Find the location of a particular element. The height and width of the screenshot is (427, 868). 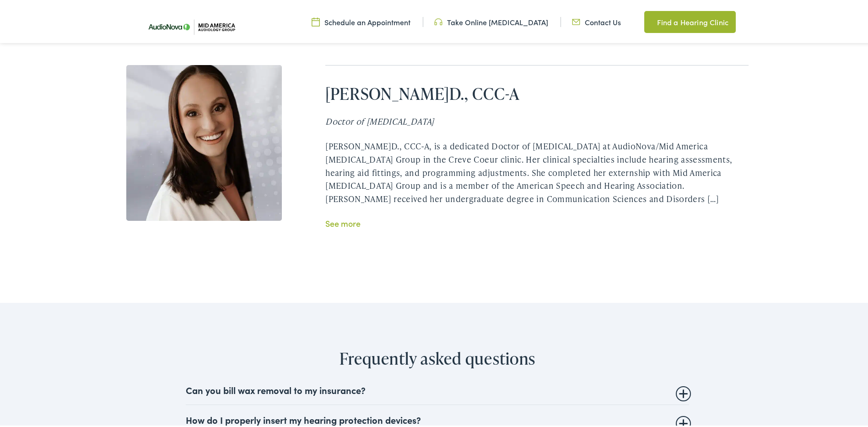

a: Schedule an Appointment is located at coordinates (361, 20).